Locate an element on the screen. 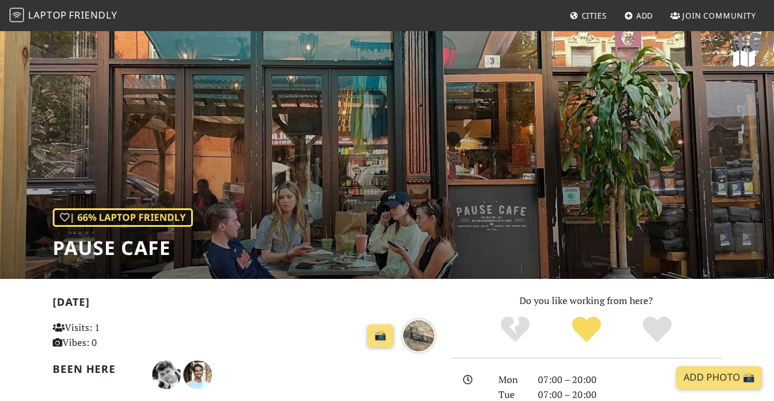 The height and width of the screenshot is (401, 774). img: LaptopFriendly is located at coordinates (17, 15).